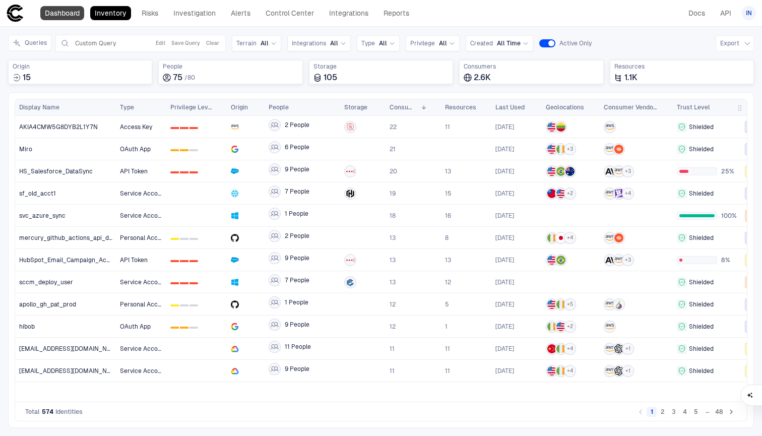 This screenshot has width=762, height=436. Describe the element at coordinates (726, 13) in the screenshot. I see `a: API` at that location.